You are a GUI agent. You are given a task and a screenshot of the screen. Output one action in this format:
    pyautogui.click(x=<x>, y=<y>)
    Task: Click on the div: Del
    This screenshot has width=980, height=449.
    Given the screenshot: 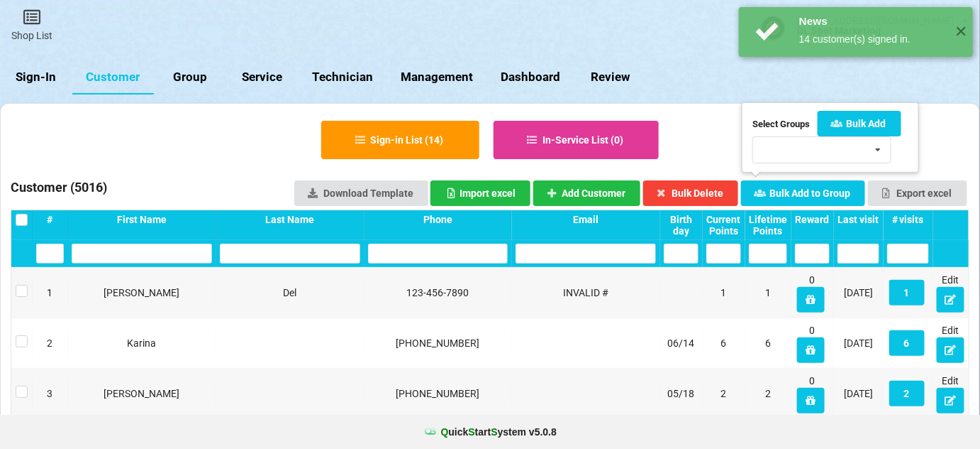 What is the action you would take?
    pyautogui.click(x=290, y=293)
    